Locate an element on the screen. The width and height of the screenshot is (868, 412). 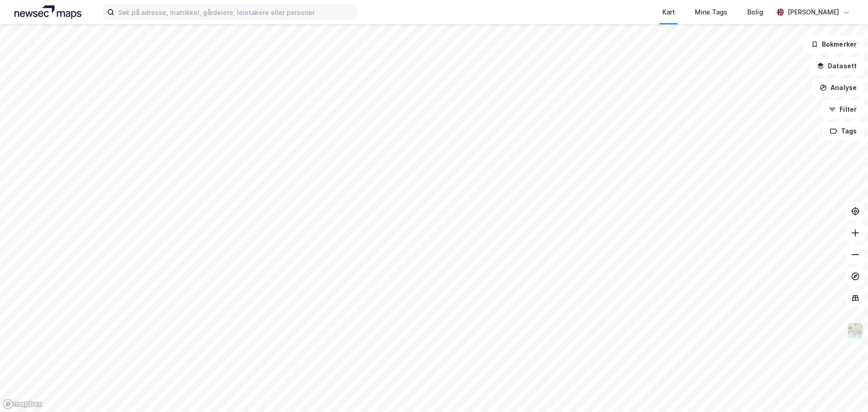
div: Mine Tags is located at coordinates (711, 12).